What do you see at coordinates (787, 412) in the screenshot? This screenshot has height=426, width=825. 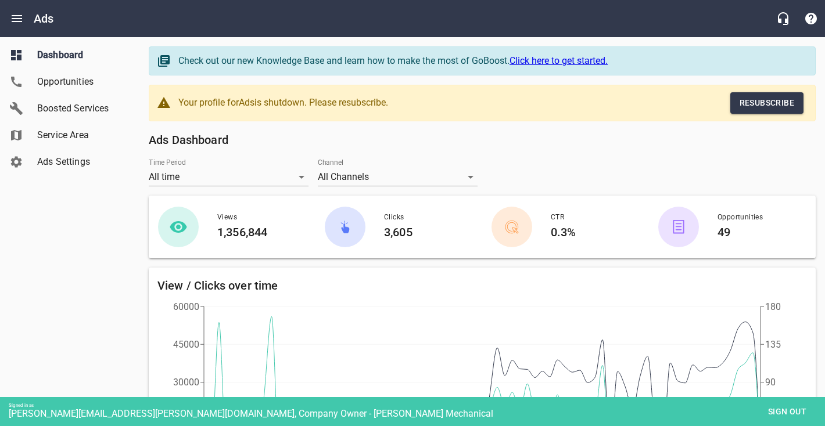 I see `span: Sign out` at bounding box center [787, 412].